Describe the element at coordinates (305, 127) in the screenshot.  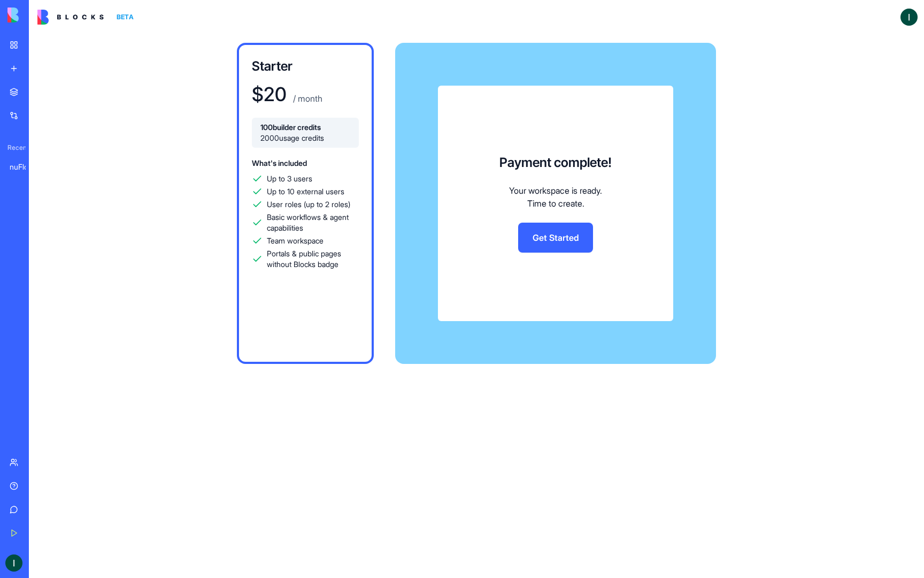
I see `span: 100 builder credits` at that location.